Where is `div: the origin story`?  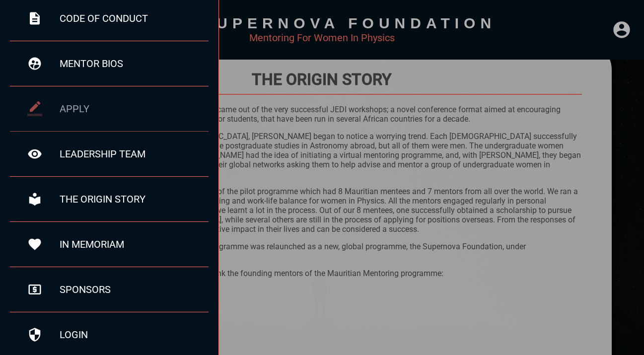 div: the origin story is located at coordinates (134, 200).